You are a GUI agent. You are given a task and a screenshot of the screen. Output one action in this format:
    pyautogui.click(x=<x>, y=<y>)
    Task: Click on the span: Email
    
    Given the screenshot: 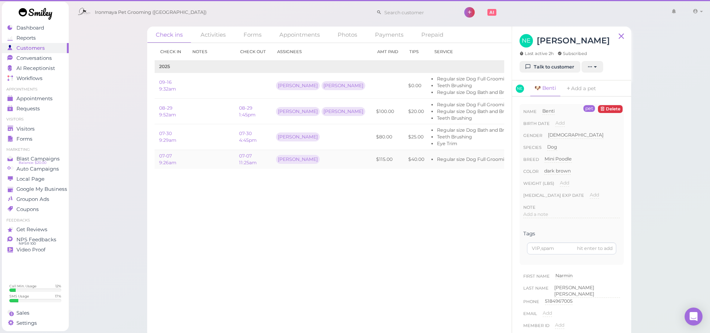 What is the action you would take?
    pyautogui.click(x=530, y=315)
    